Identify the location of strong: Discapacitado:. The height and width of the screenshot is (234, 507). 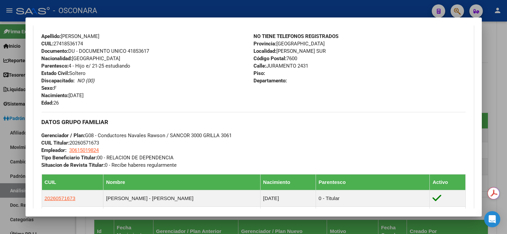
(58, 81).